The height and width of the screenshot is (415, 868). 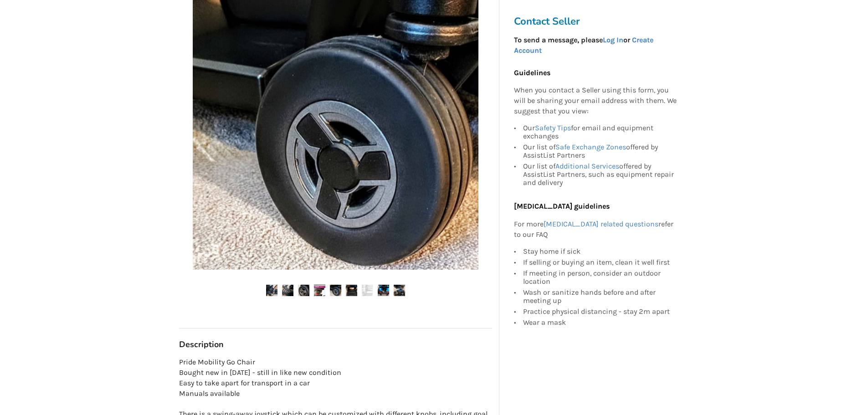 What do you see at coordinates (600, 173) in the screenshot?
I see `div: Our list of offered by AssistList Partners, such as equipment repair and delivery` at bounding box center [600, 173].